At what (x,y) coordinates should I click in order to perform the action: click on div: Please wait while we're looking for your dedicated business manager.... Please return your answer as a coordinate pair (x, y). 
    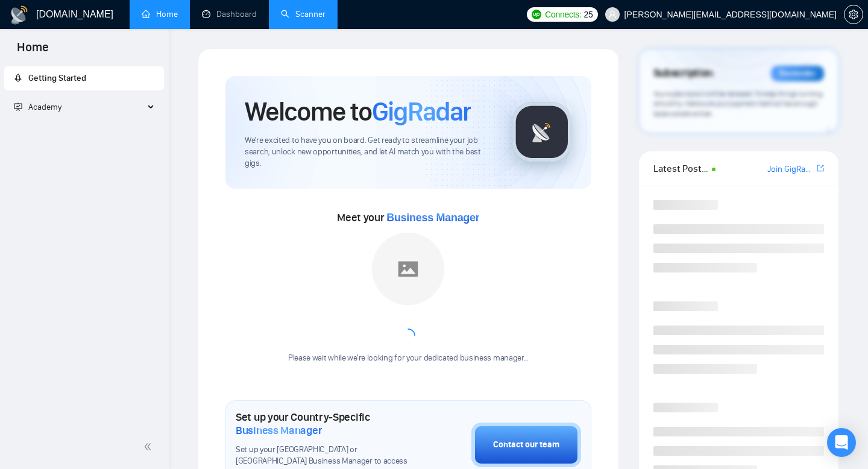
    Looking at the image, I should click on (408, 358).